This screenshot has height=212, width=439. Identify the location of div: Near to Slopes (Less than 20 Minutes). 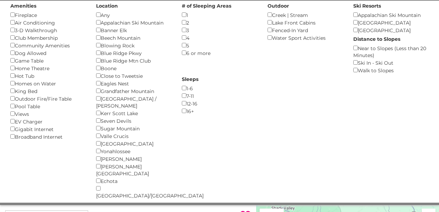
(391, 52).